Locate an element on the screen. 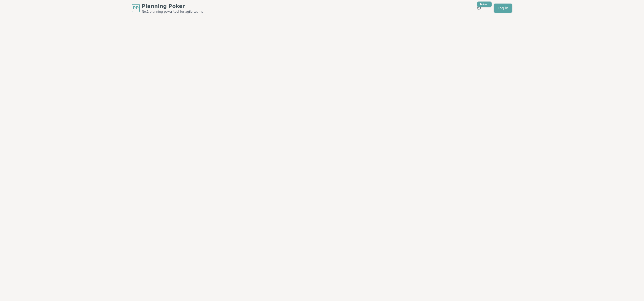 This screenshot has height=301, width=644. span: Planning Poker is located at coordinates (173, 6).